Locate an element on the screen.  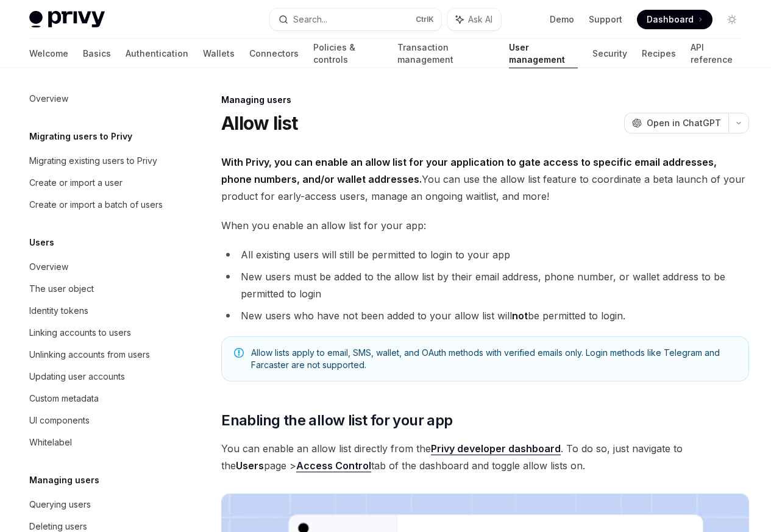
div: Create or import a user is located at coordinates (76, 183).